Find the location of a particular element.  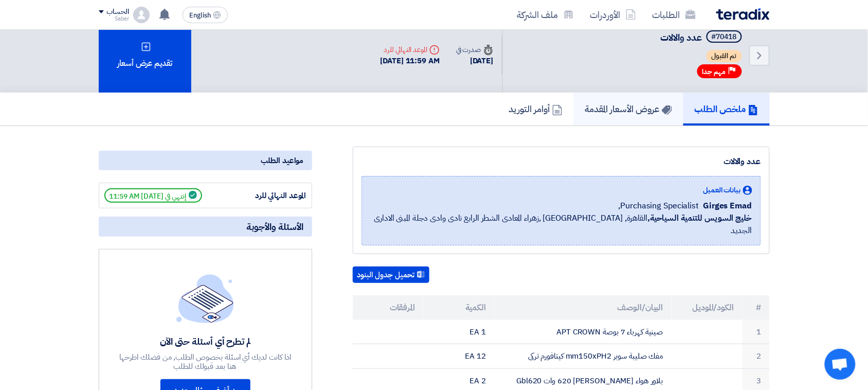

span: عدد والالات is located at coordinates (681, 37).